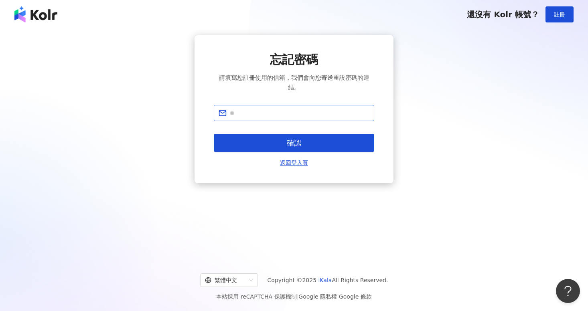  Describe the element at coordinates (294, 297) in the screenshot. I see `span: 本站採用 reCAPTCHA 保護機制` at that location.